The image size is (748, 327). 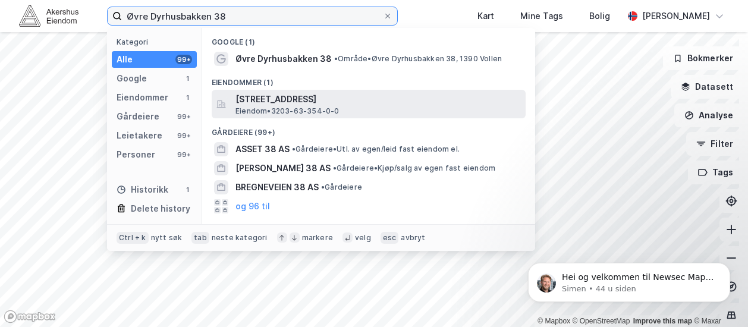 I want to click on button: Filter, so click(x=715, y=144).